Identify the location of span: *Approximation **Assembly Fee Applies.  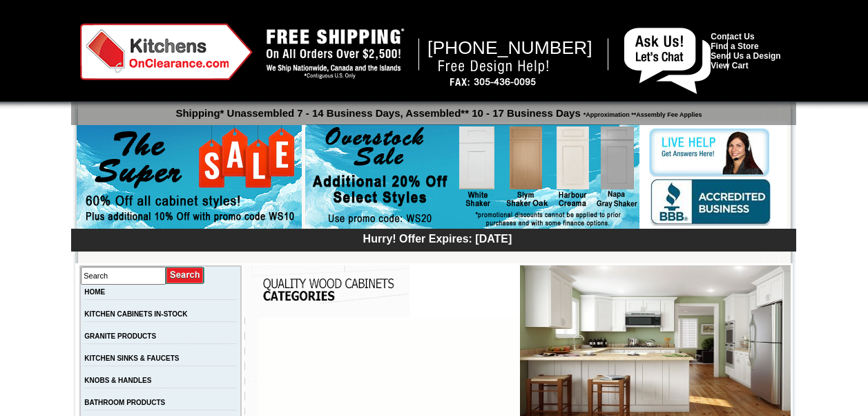
(642, 113).